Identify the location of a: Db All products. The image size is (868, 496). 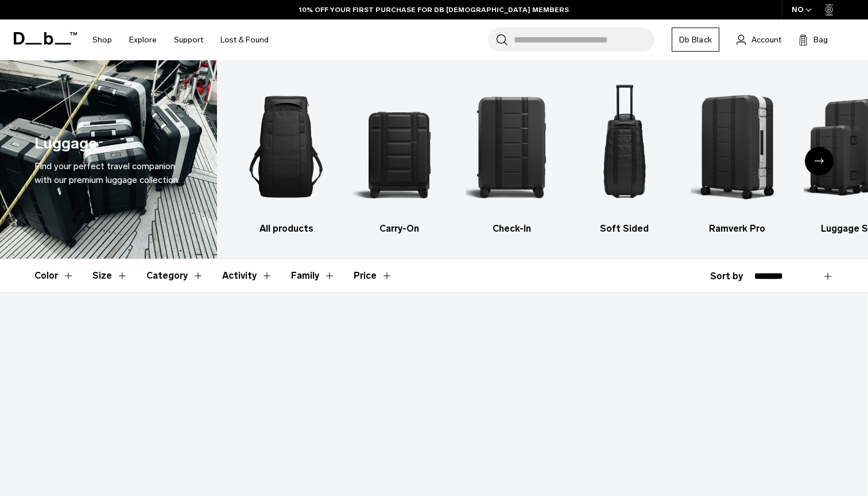
(286, 156).